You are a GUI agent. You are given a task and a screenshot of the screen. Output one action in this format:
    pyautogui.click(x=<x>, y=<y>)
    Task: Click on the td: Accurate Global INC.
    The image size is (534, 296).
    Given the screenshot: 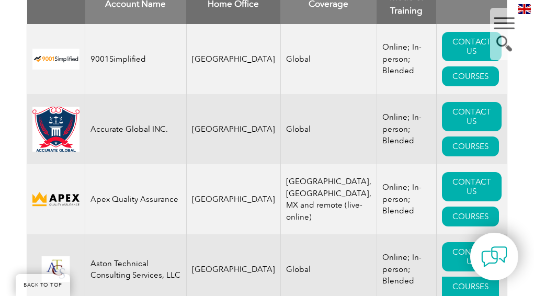 What is the action you would take?
    pyautogui.click(x=136, y=129)
    